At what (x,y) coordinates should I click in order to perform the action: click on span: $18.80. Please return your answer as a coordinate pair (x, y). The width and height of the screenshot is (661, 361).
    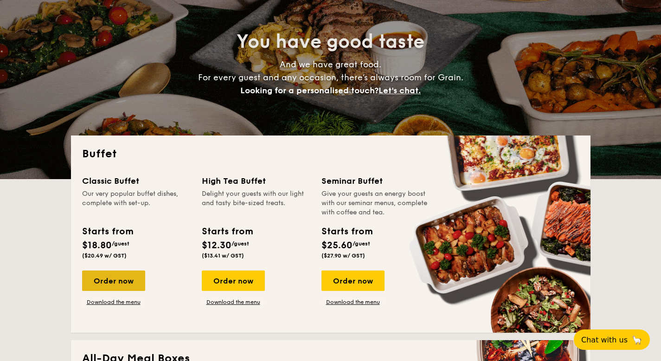
    Looking at the image, I should click on (97, 245).